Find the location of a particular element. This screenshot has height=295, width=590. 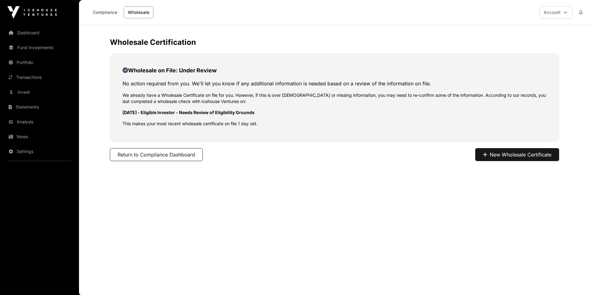

a: Dashboard is located at coordinates (40, 33).